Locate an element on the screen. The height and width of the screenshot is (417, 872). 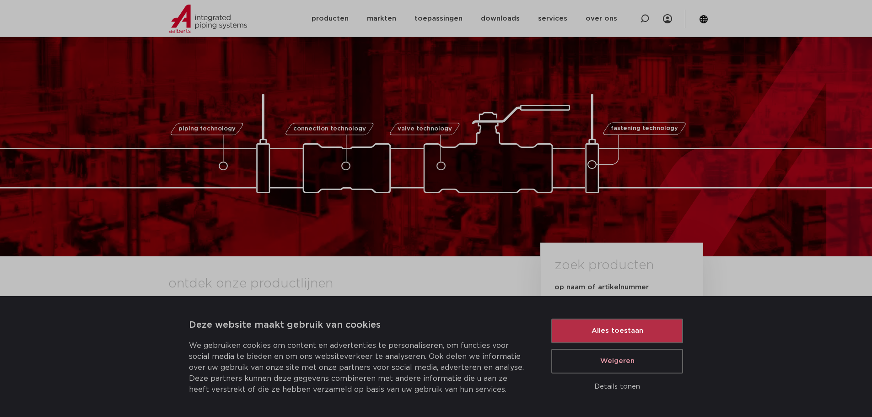
button: Details tonen is located at coordinates (617, 387).